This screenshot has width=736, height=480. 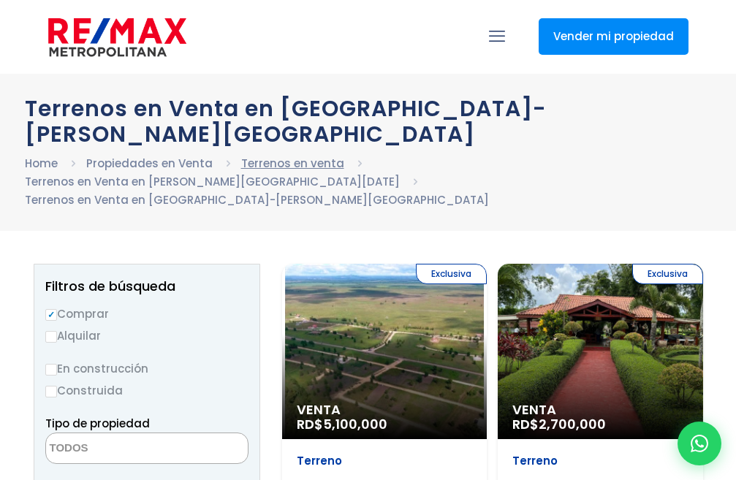 What do you see at coordinates (51, 315) in the screenshot?
I see `input: Comprar` at bounding box center [51, 315].